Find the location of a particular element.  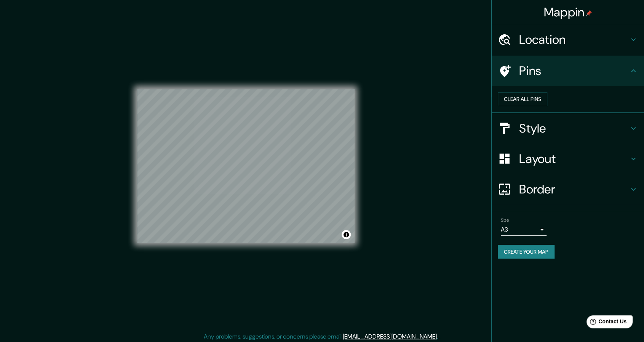

h4: Style is located at coordinates (573, 129).